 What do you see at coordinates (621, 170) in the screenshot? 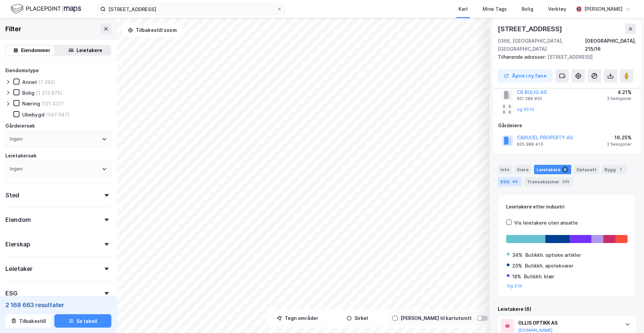
I see `div: 1` at bounding box center [621, 170].